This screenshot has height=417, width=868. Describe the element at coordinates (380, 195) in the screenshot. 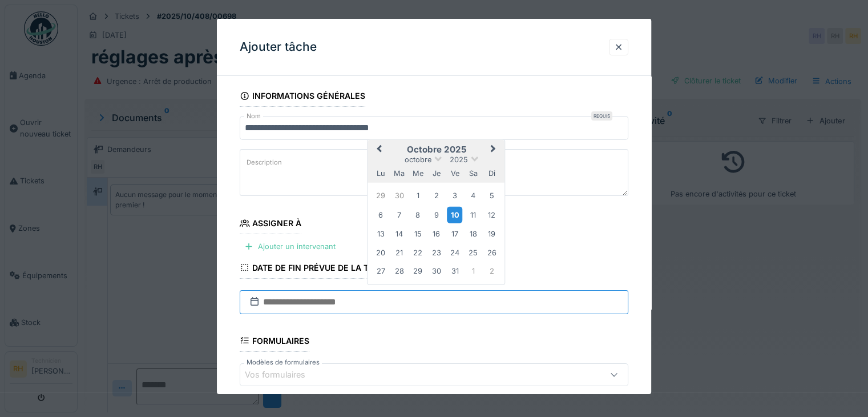

I see `div: Choose lundi 29 septembre 2025` at that location.